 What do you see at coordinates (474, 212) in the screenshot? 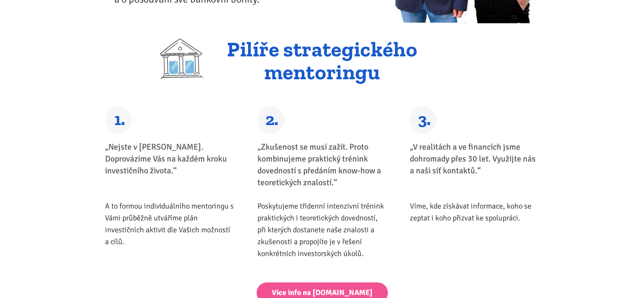
I see `div: Víme, kde získávat informace, koho se zeptat i koho přizvat ke spolupráci.` at bounding box center [474, 212].